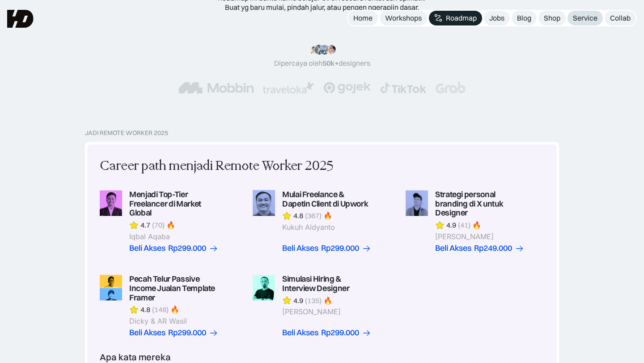 This screenshot has width=644, height=363. What do you see at coordinates (496, 18) in the screenshot?
I see `a: Jobs` at bounding box center [496, 18].